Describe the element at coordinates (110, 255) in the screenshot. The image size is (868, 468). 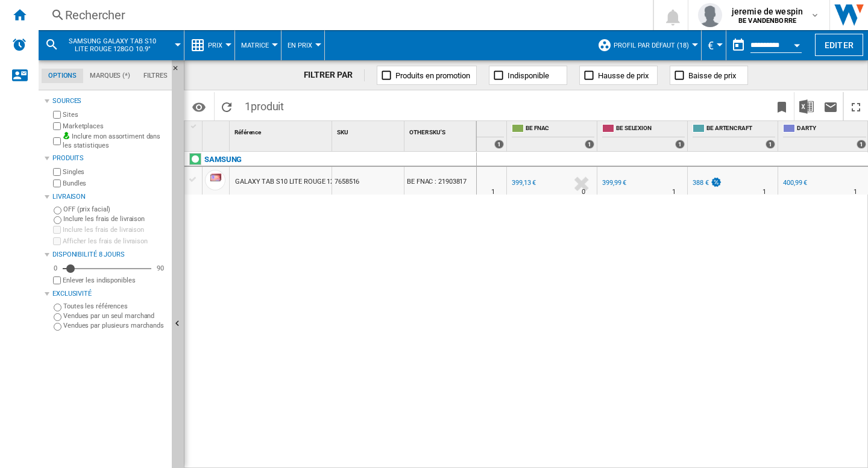
I see `div: Disponibilité 8 Jours` at that location.